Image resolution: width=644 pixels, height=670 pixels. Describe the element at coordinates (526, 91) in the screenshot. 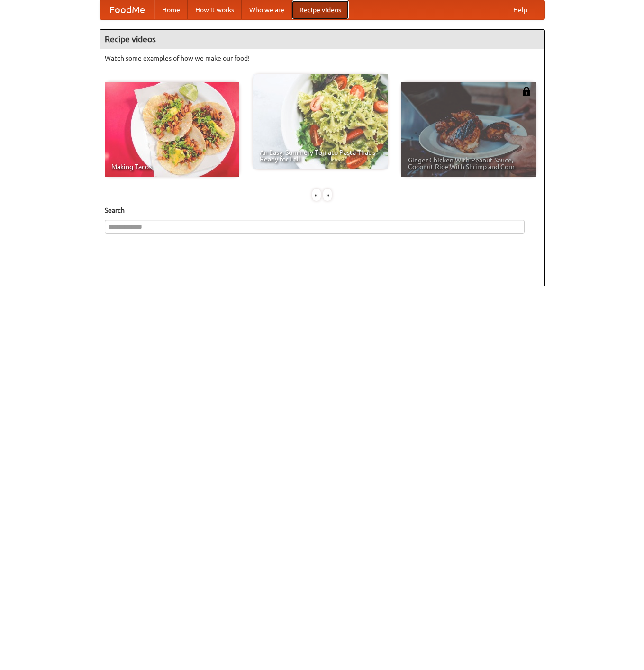

I see `img: 483408.png` at that location.